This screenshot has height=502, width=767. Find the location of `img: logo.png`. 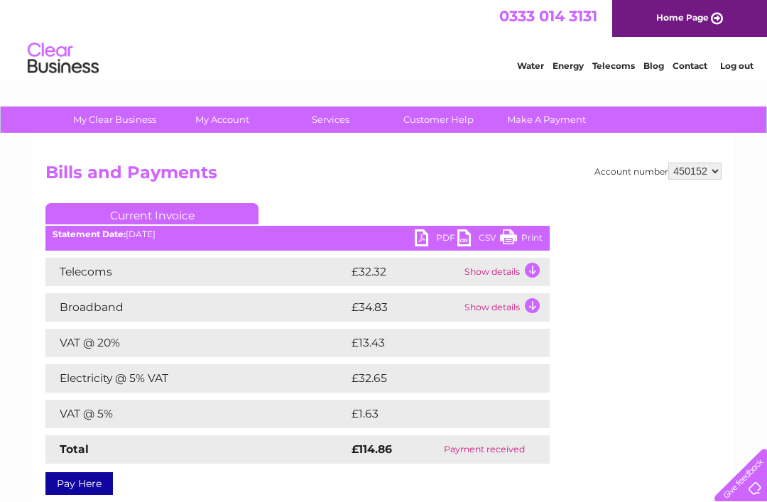

img: logo.png is located at coordinates (63, 58).